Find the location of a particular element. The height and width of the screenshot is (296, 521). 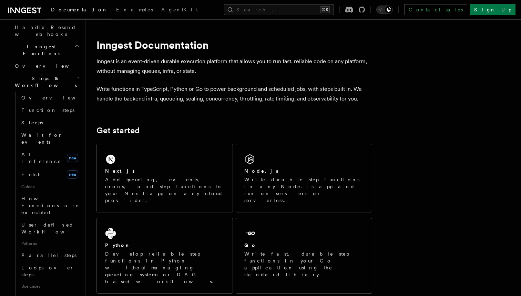

span: Examples is located at coordinates (135, 10).